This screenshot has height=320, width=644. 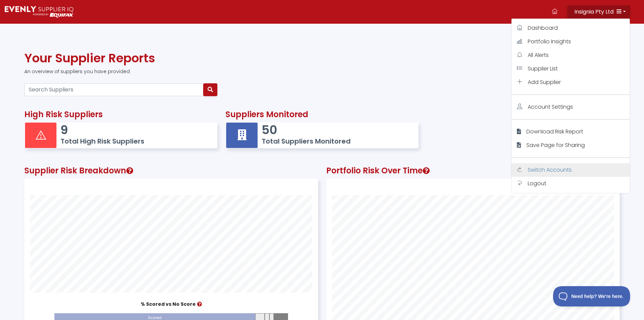 What do you see at coordinates (135, 130) in the screenshot?
I see `p: 9` at bounding box center [135, 130].